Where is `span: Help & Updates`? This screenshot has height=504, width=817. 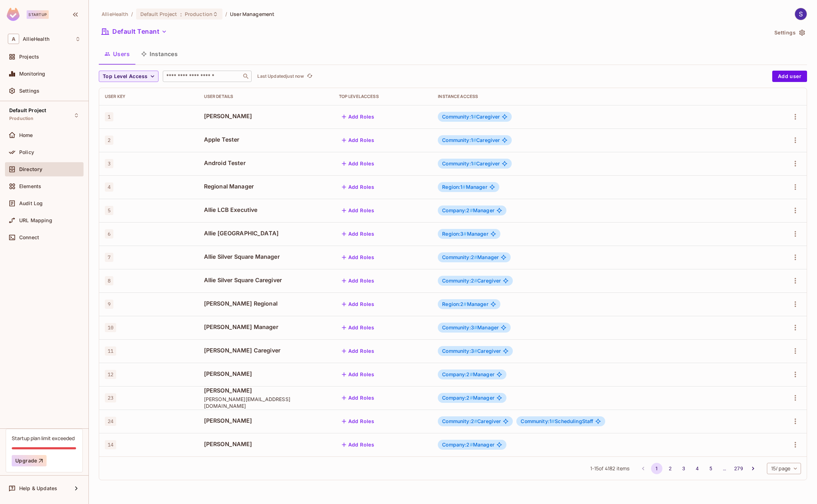 span: Help & Updates is located at coordinates (38, 488).